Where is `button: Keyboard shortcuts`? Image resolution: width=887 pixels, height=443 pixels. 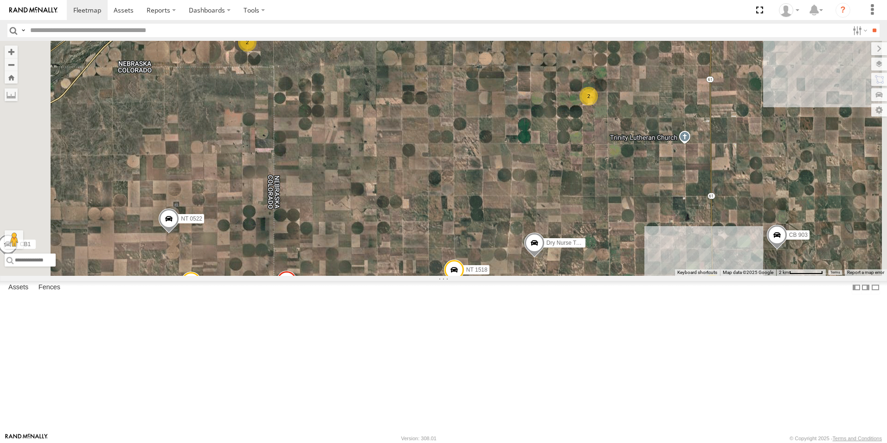
button: Keyboard shortcuts is located at coordinates (698, 272).